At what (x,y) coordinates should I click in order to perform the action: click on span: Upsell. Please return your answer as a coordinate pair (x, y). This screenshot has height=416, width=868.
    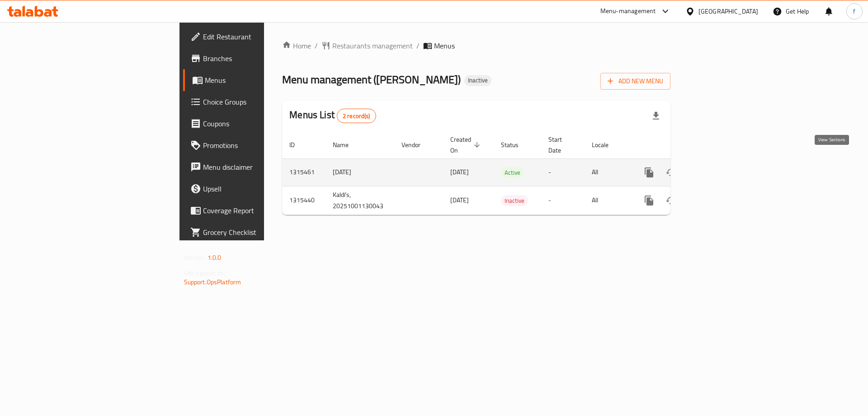
    Looking at the image, I should click on (260, 188).